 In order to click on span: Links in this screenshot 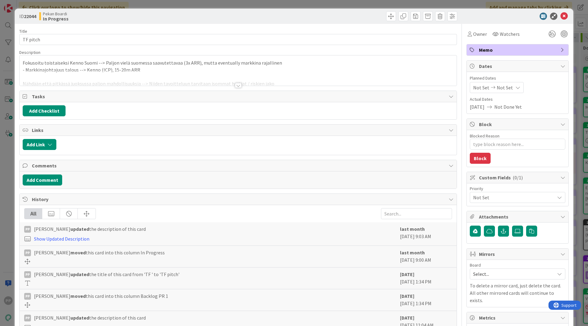, I will do `click(239, 130)`.